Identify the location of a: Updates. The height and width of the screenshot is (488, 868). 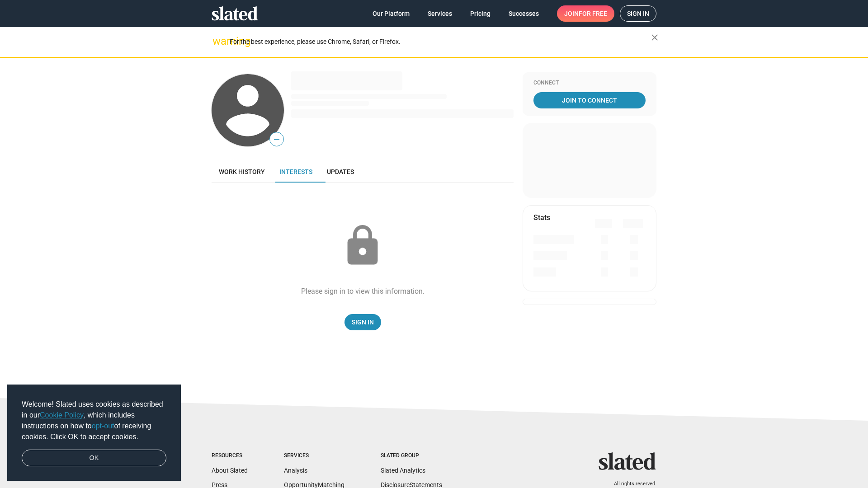
(341, 172).